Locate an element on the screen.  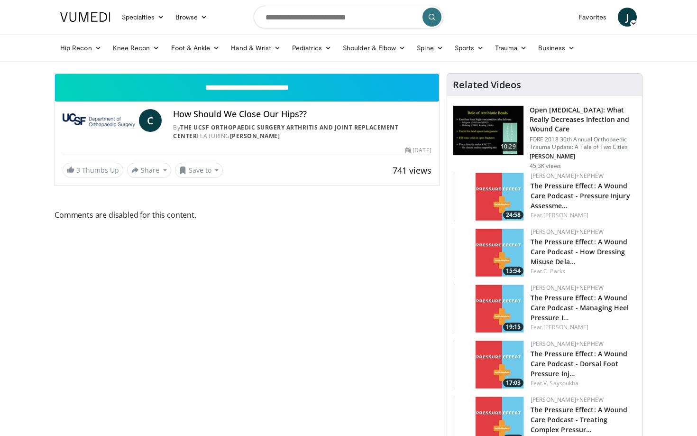
a: Favorites is located at coordinates (592, 17).